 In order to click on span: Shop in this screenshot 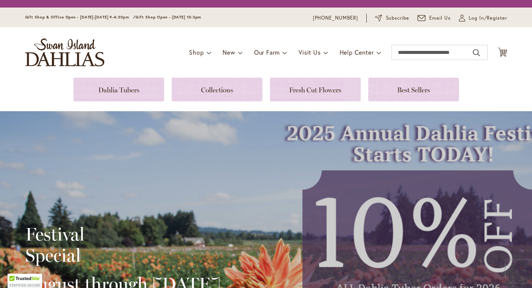, I will do `click(196, 52)`.